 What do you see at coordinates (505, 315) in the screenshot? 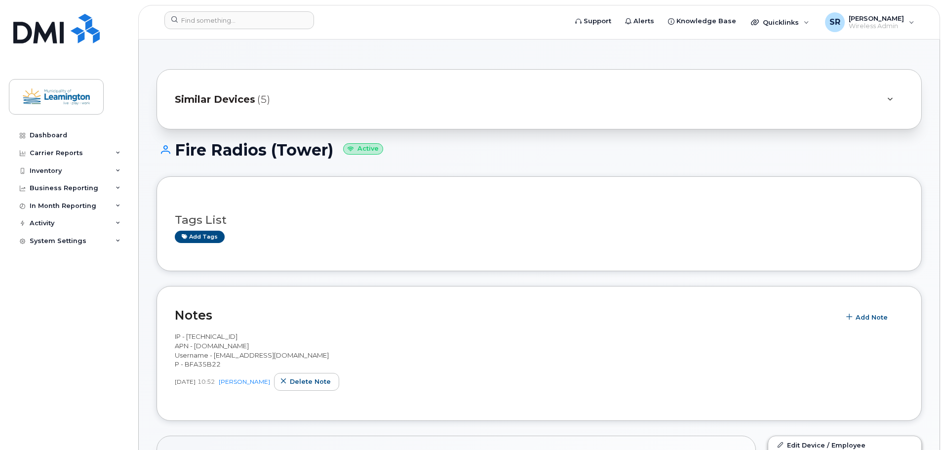
I see `h2: Notes` at bounding box center [505, 315].